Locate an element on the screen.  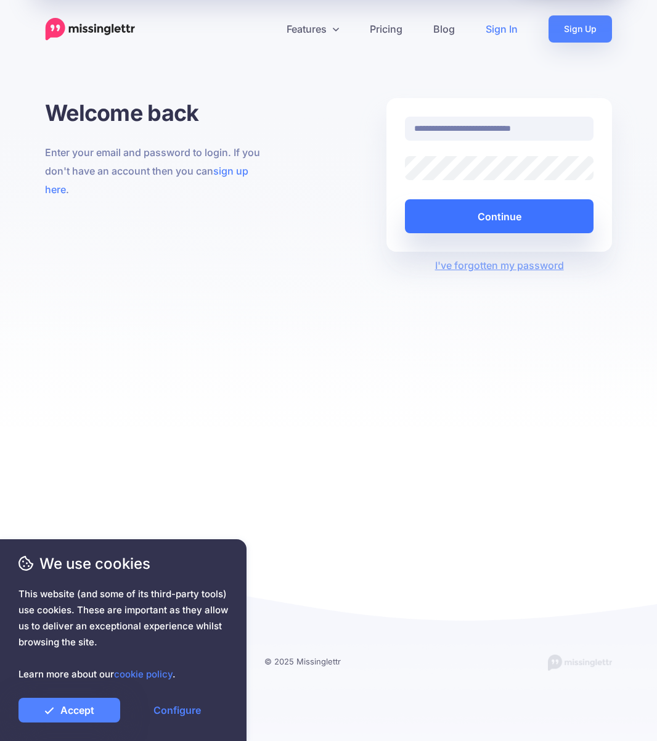
a: Blog is located at coordinates (444, 29).